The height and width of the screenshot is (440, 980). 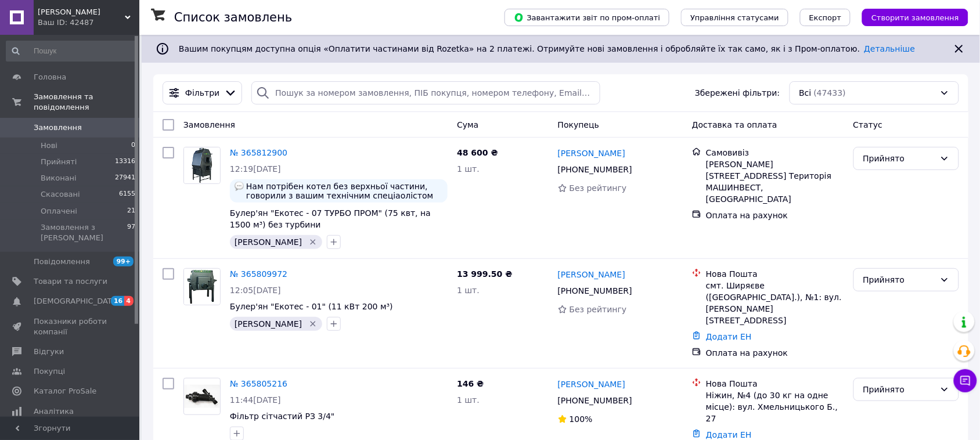 I want to click on span: (47433), so click(x=829, y=93).